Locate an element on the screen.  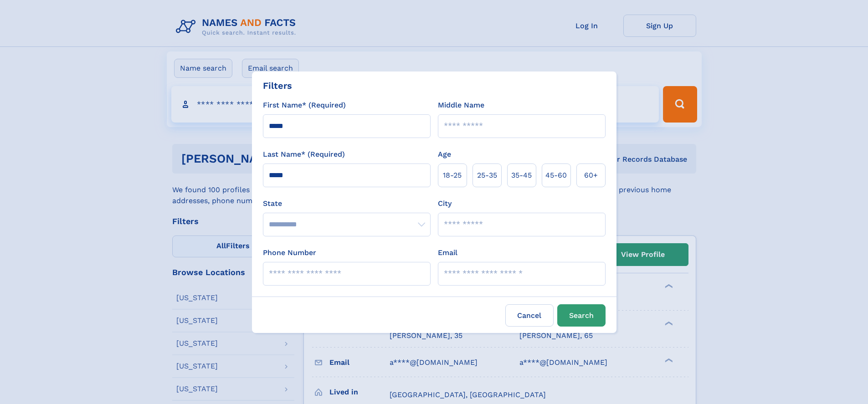
label: Email is located at coordinates (447, 253).